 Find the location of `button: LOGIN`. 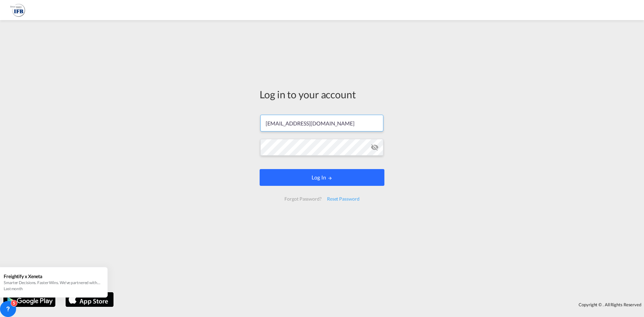

button: LOGIN is located at coordinates (322, 177).